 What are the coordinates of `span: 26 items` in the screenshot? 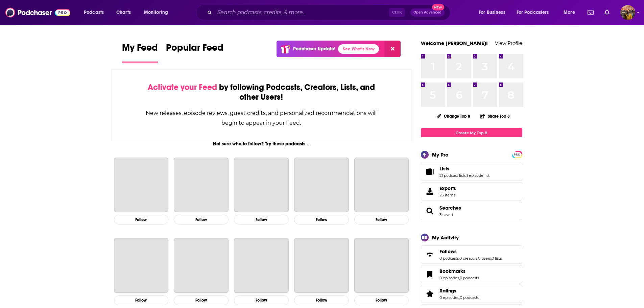 It's located at (448, 195).